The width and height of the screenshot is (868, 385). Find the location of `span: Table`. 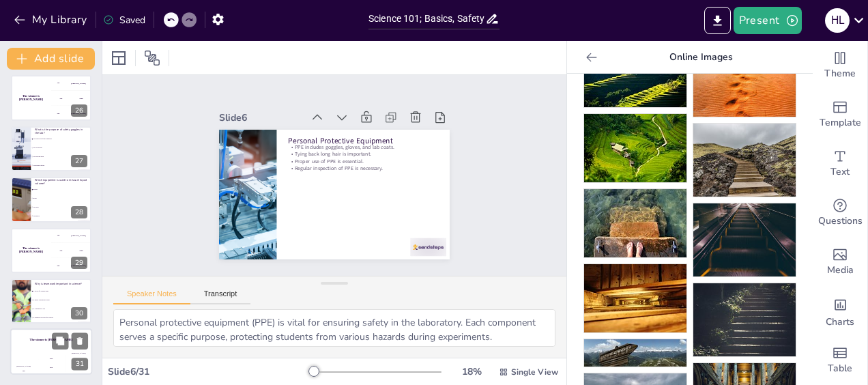

span: Table is located at coordinates (839, 368).